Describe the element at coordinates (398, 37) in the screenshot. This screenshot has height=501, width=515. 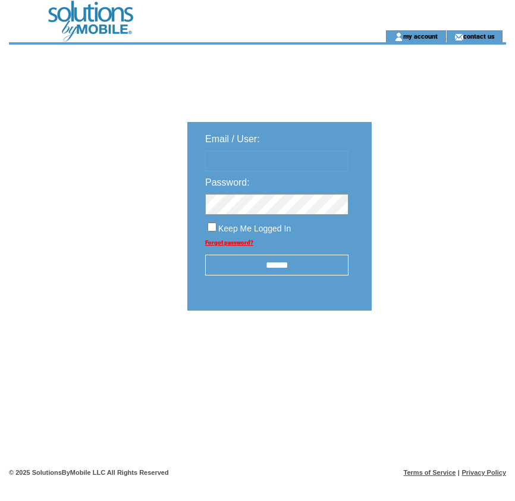
I see `img: account_icon.gif` at that location.